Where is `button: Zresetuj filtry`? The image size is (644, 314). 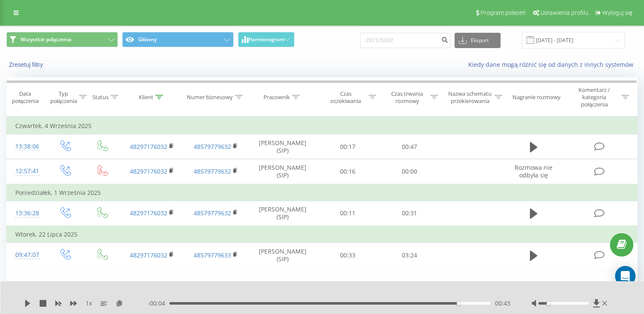 button: Zresetuj filtry is located at coordinates (27, 64).